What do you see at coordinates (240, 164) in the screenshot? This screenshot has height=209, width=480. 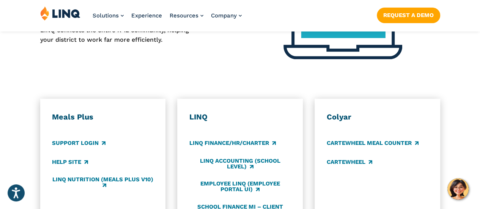 I see `a: LINQ Accounting (school level)` at bounding box center [240, 164].